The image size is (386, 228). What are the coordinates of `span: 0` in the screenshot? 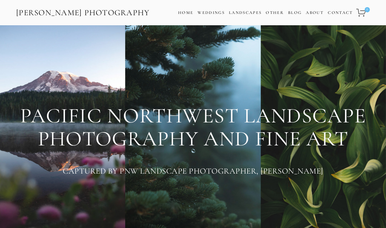 It's located at (368, 10).